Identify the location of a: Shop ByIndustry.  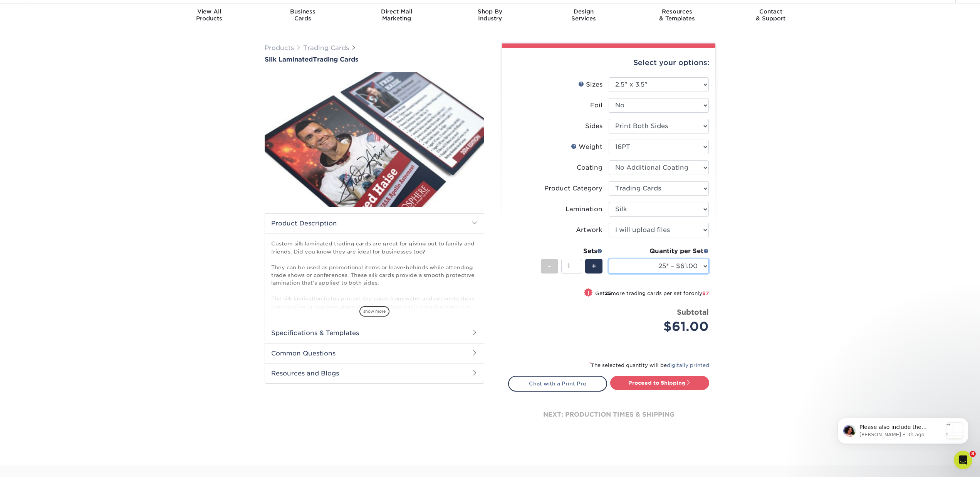
(490, 16).